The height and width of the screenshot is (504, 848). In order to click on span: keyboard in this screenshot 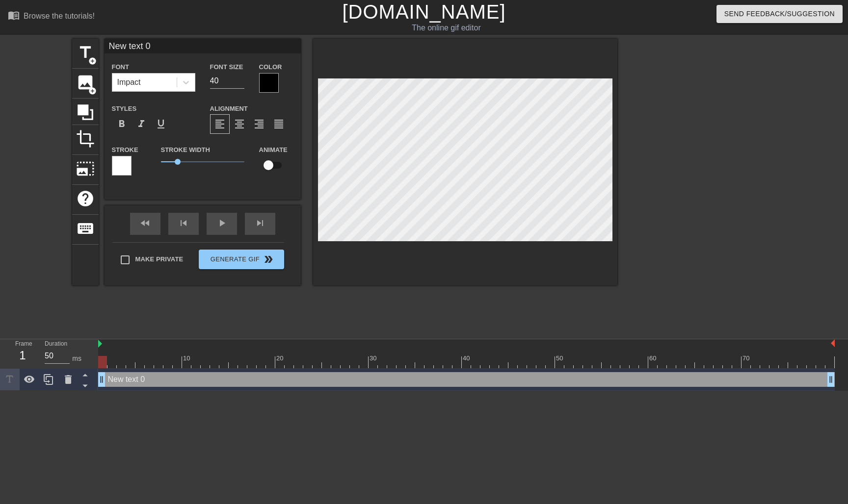, I will do `click(86, 229)`.